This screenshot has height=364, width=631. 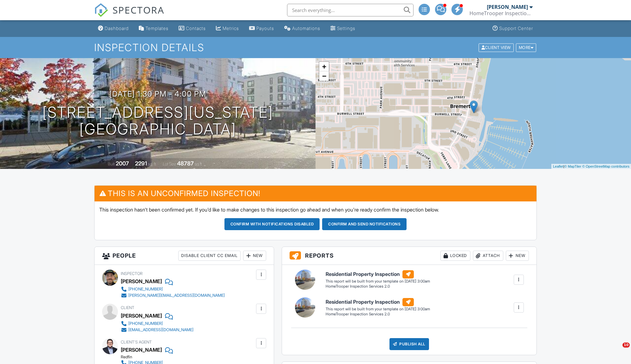 What do you see at coordinates (488, 256) in the screenshot?
I see `div: Attach` at bounding box center [488, 256].